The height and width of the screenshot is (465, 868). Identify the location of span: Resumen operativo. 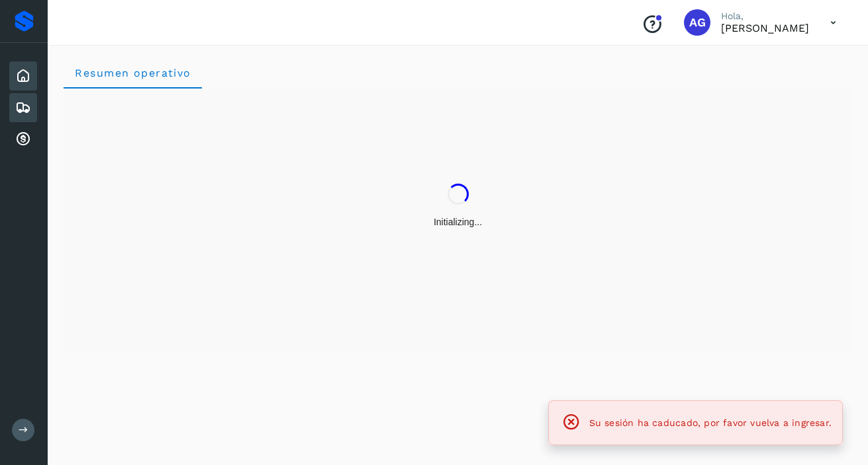
(132, 73).